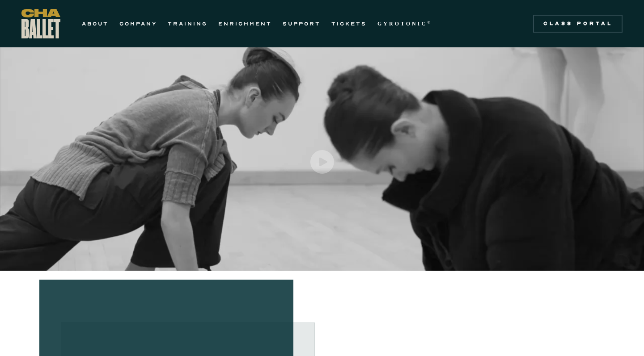 The height and width of the screenshot is (356, 644). Describe the element at coordinates (187, 24) in the screenshot. I see `a: TRAINING` at that location.